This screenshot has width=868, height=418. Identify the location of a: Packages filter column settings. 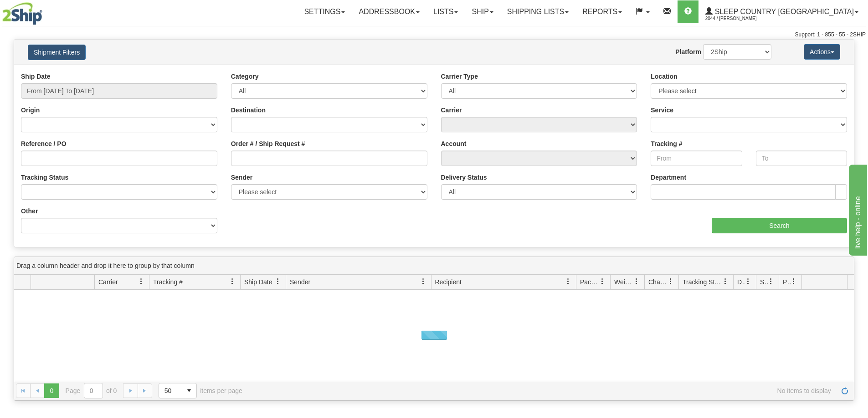
(603, 282).